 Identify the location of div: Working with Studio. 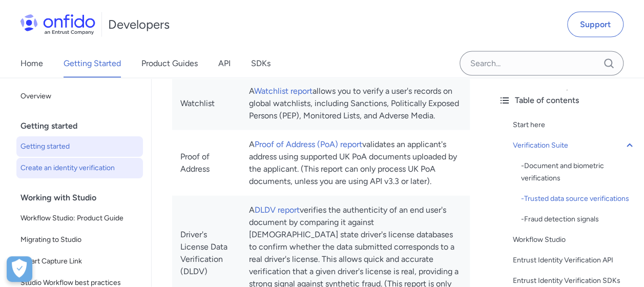
(84, 198).